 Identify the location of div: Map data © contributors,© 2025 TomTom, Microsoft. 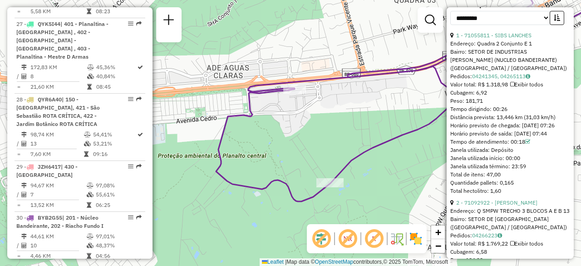
(355, 262).